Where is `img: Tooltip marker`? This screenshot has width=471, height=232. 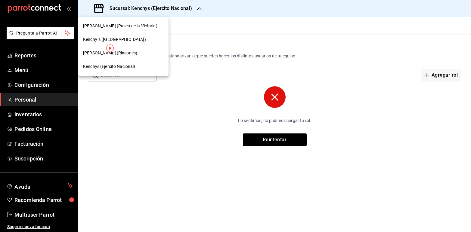
img: Tooltip marker is located at coordinates (110, 48).